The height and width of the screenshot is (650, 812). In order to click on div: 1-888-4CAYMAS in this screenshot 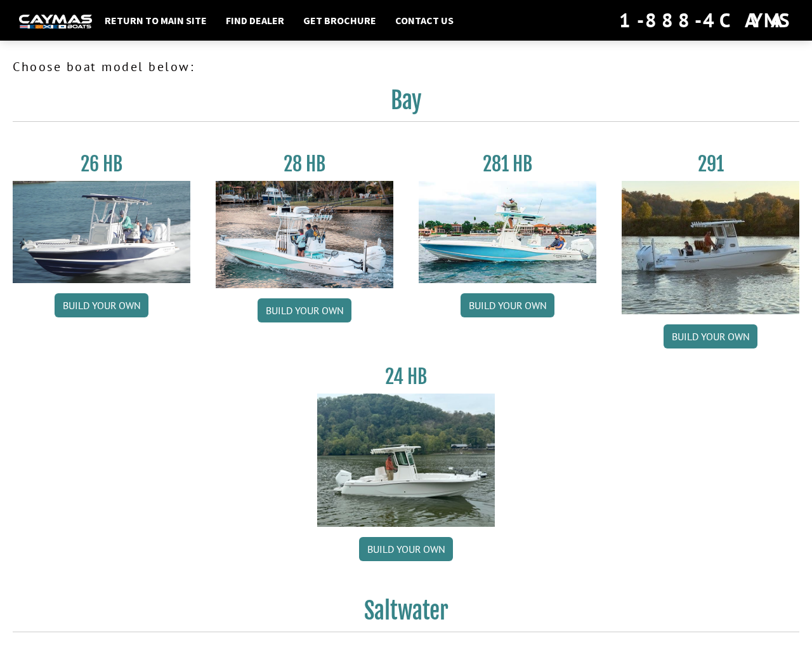, I will do `click(707, 21)`.